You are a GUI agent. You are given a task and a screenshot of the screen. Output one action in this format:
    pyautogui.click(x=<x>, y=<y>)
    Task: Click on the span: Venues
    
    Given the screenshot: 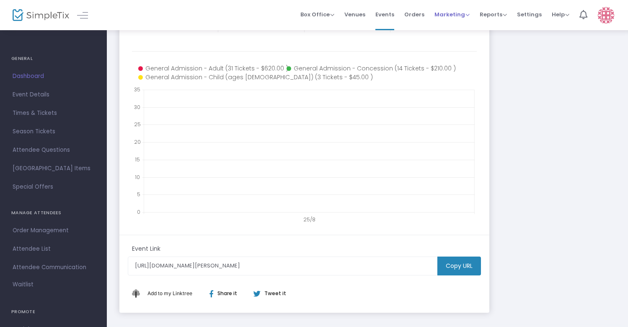 What is the action you would take?
    pyautogui.click(x=355, y=14)
    